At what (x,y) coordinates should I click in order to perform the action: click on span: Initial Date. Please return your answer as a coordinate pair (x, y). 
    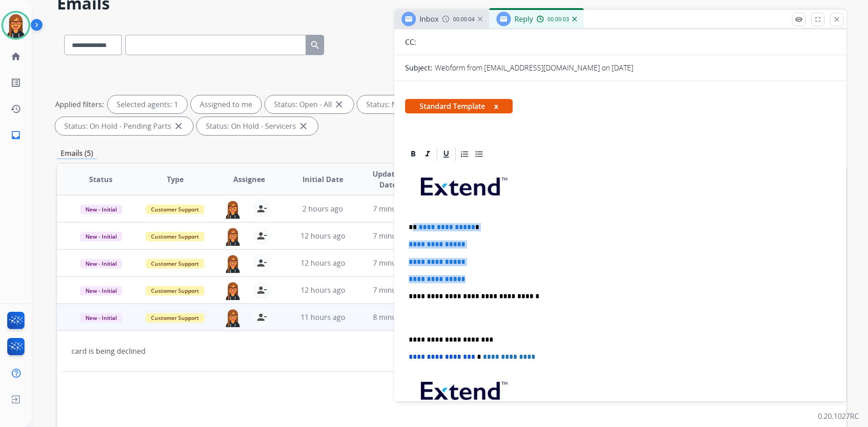
    Looking at the image, I should click on (323, 180).